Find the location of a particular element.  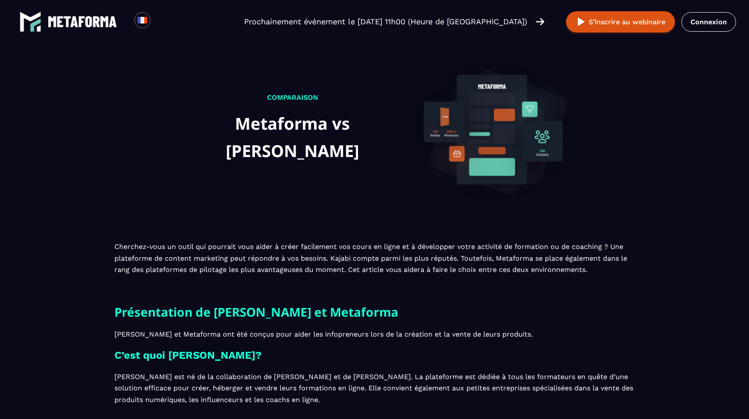

p: Comparaison is located at coordinates (293, 98).